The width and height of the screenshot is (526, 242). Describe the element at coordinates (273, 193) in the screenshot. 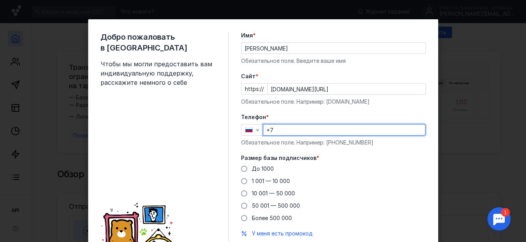

I see `span: 10 001 — 50 000` at that location.